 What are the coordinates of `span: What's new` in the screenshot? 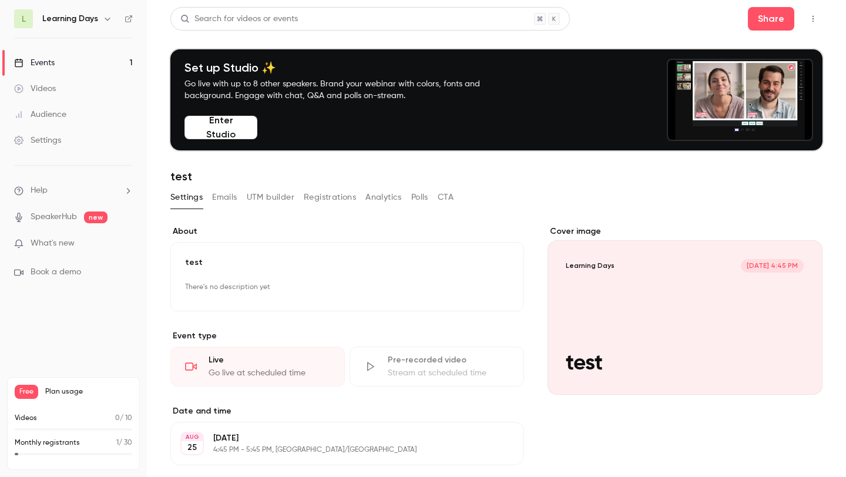 It's located at (52, 243).